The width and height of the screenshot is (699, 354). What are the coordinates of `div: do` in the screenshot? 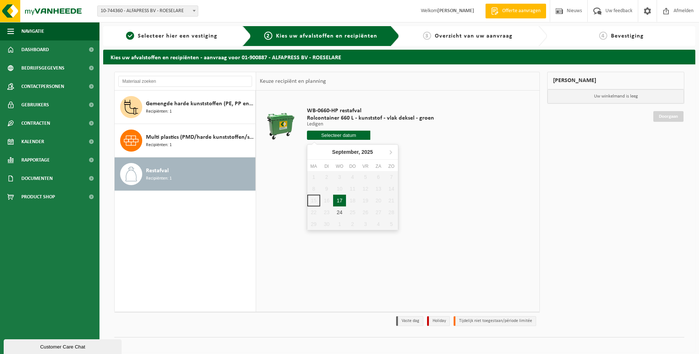 It's located at (352, 167).